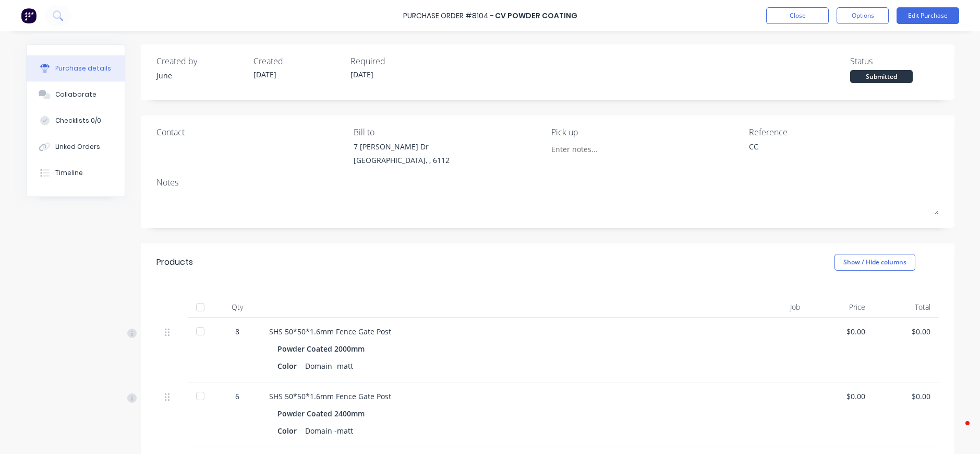  I want to click on input: Enter notes..., so click(599, 149).